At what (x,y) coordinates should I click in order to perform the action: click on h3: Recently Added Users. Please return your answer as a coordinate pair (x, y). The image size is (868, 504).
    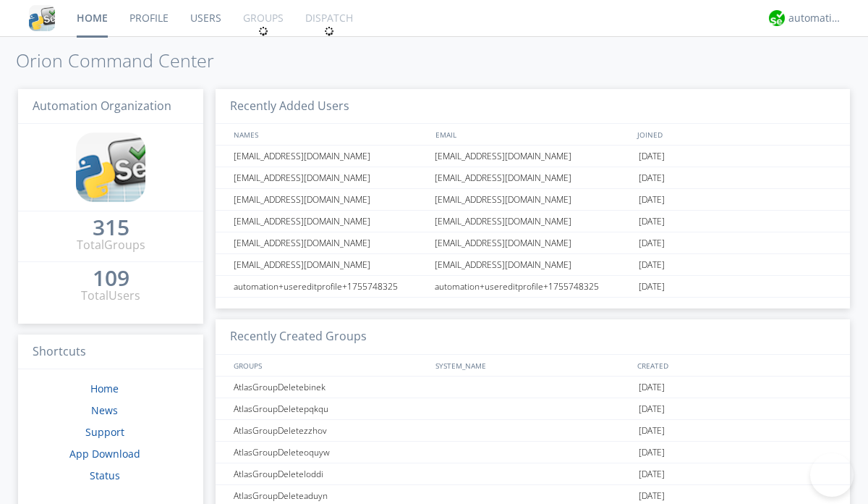
    Looking at the image, I should click on (532, 107).